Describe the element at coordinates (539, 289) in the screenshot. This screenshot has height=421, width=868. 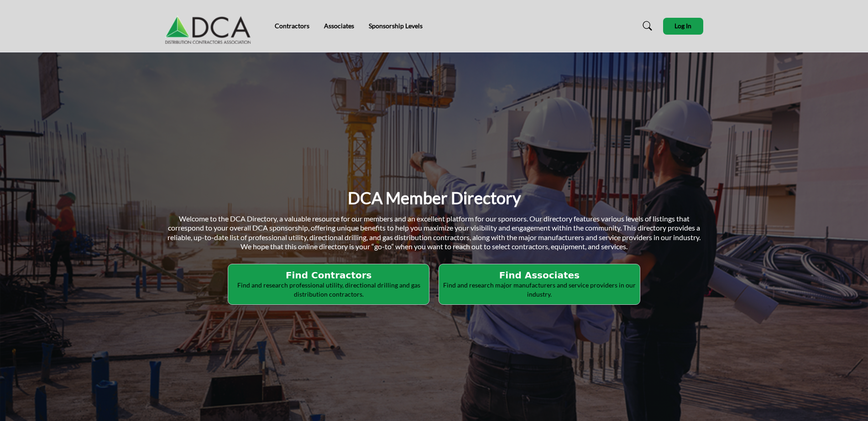
I see `p: Find and research major manufacturers and service providers in our industry.` at that location.